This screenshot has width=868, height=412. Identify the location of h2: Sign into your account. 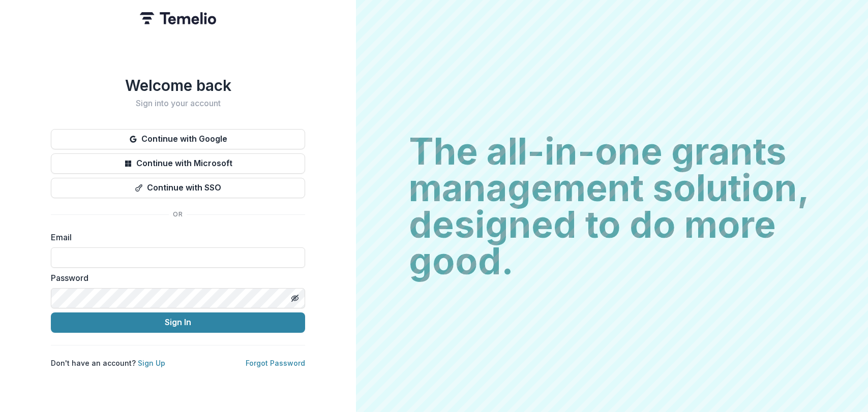
(178, 103).